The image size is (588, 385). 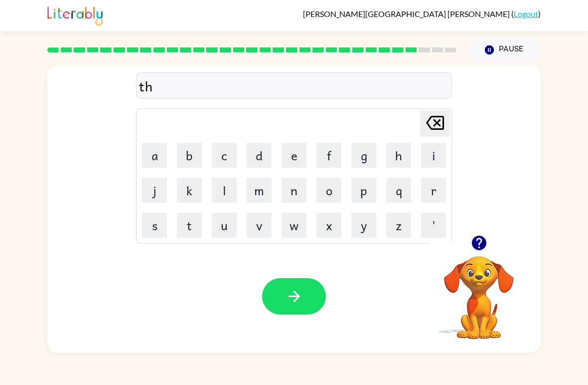 I want to click on button: Pause, so click(x=504, y=50).